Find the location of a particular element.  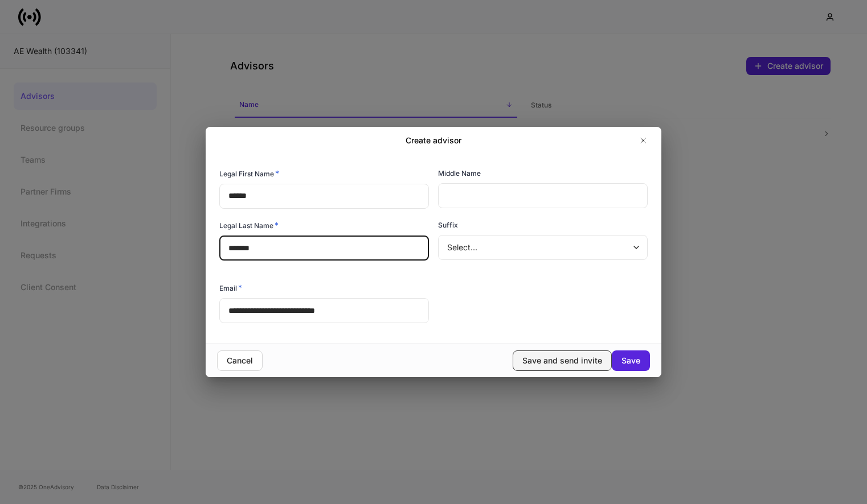

h6: Legal First Name is located at coordinates (249, 174).